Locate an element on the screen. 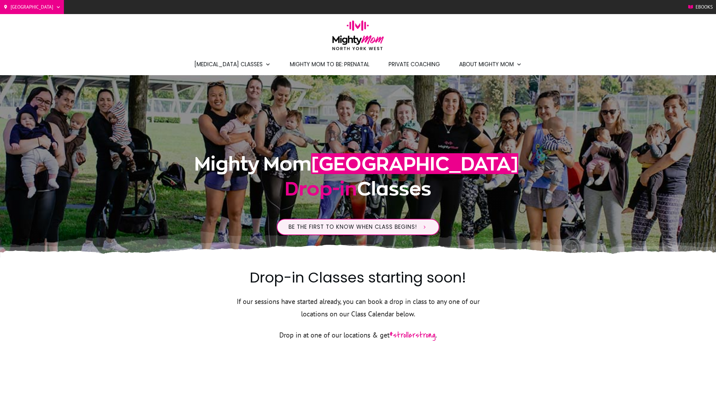 This screenshot has height=414, width=716. span: If our sessions have started already, you can book a drop in class to any one of our locations on... is located at coordinates (358, 307).